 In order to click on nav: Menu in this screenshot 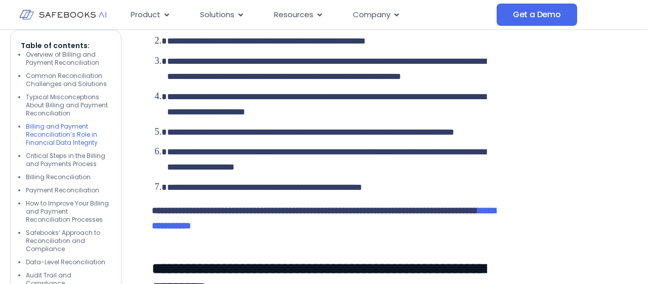, I will do `click(309, 15)`.